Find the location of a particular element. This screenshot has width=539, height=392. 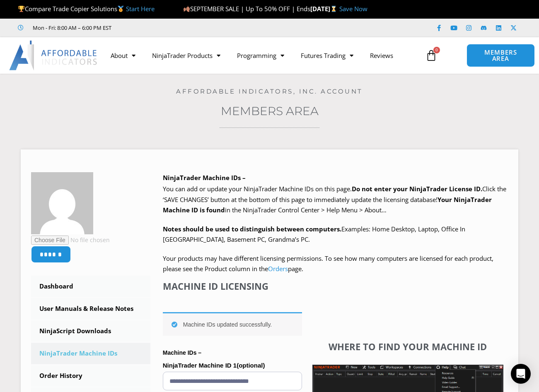

a: Dashboard is located at coordinates (90, 287).